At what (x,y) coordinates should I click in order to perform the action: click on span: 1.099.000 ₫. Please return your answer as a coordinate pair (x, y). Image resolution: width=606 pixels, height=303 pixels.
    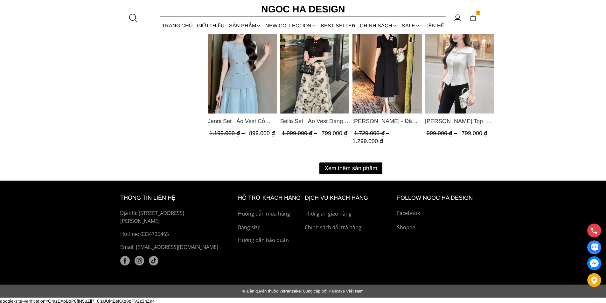
    Looking at the image, I should click on (300, 133).